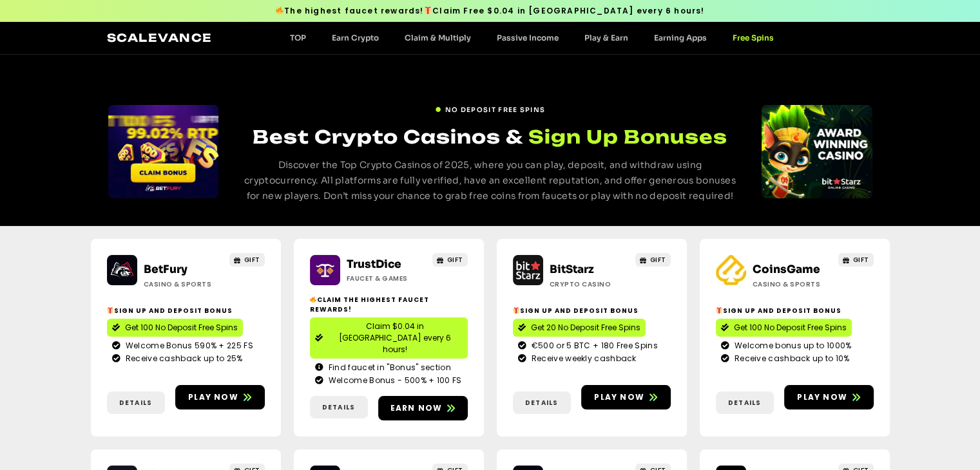 The width and height of the screenshot is (980, 470). Describe the element at coordinates (490, 107) in the screenshot. I see `a: NO DEPOSIT FREE SPINS` at that location.